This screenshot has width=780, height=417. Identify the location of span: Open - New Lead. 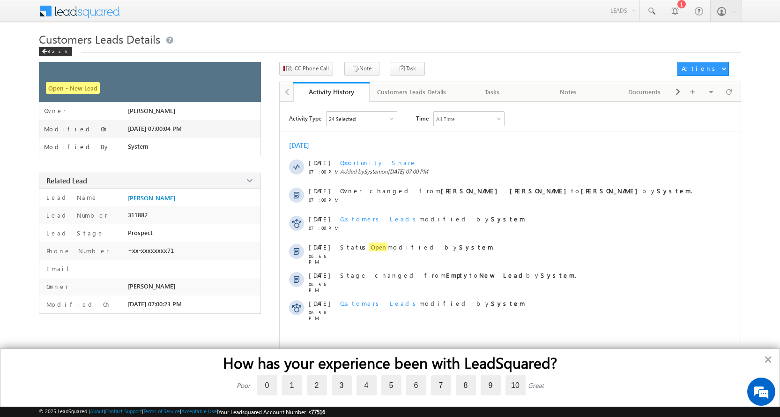
(73, 88).